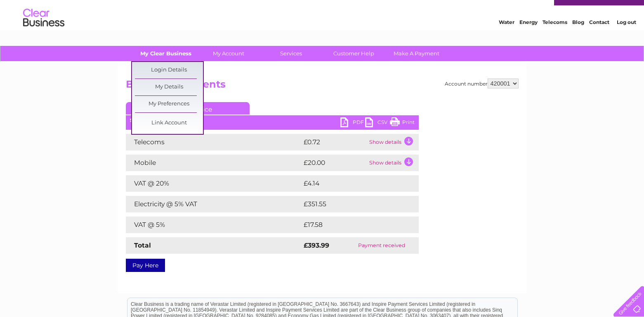  What do you see at coordinates (377, 123) in the screenshot?
I see `a: CSV` at bounding box center [377, 123].